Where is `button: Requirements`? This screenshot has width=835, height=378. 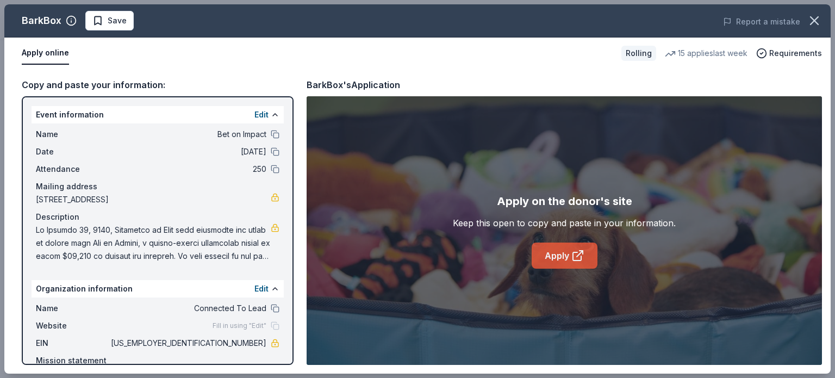 button: Requirements is located at coordinates (789, 53).